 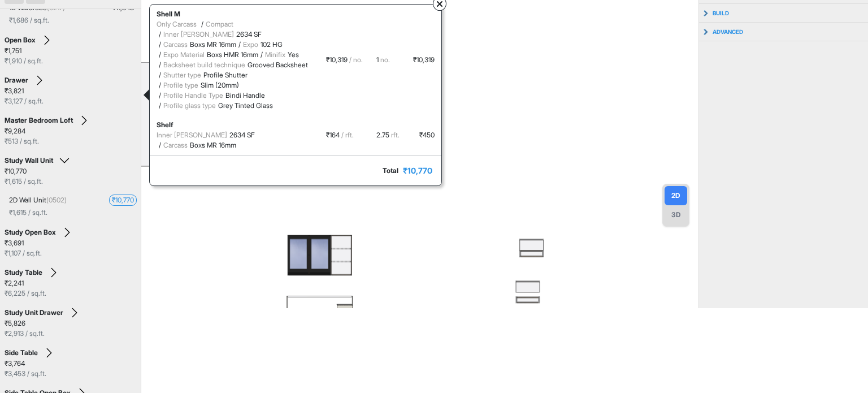 What do you see at coordinates (424, 135) in the screenshot?
I see `td: ₹ 450` at bounding box center [424, 135].